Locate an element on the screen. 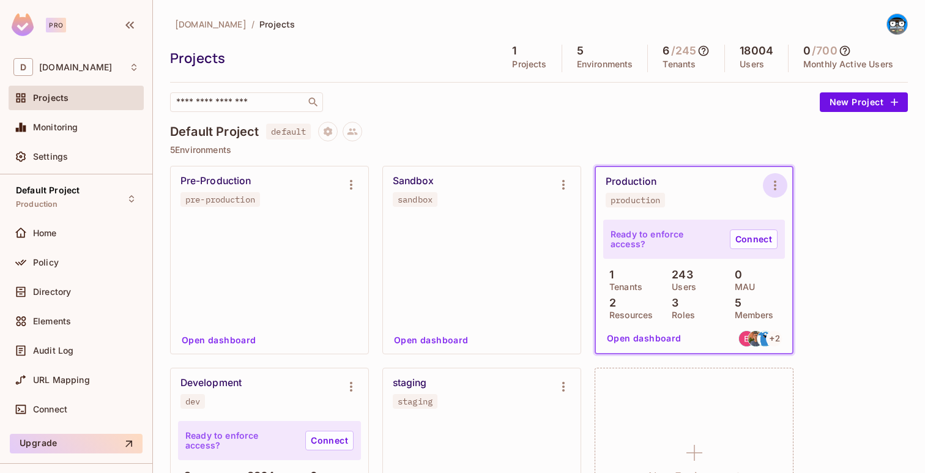  div: Development is located at coordinates (211, 383).